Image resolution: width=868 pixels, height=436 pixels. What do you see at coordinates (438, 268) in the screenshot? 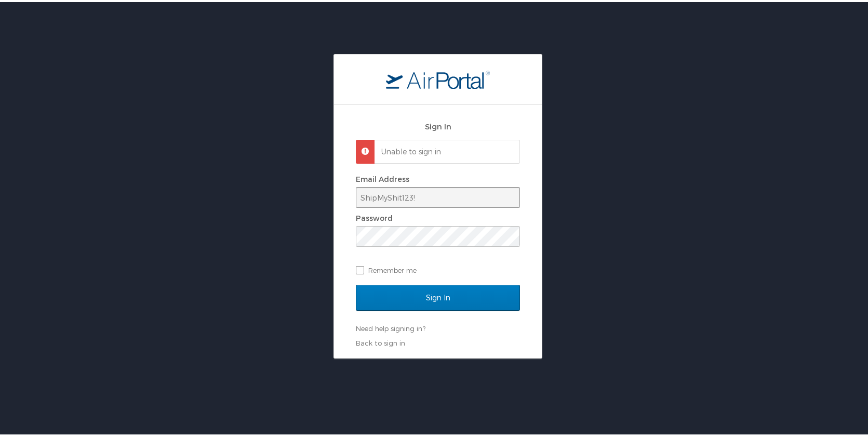
I see `label: Remember me` at bounding box center [438, 268].